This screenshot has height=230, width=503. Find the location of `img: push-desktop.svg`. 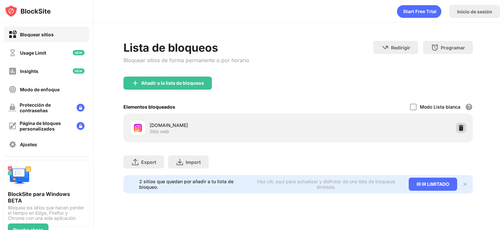

img: push-desktop.svg is located at coordinates (20, 176).